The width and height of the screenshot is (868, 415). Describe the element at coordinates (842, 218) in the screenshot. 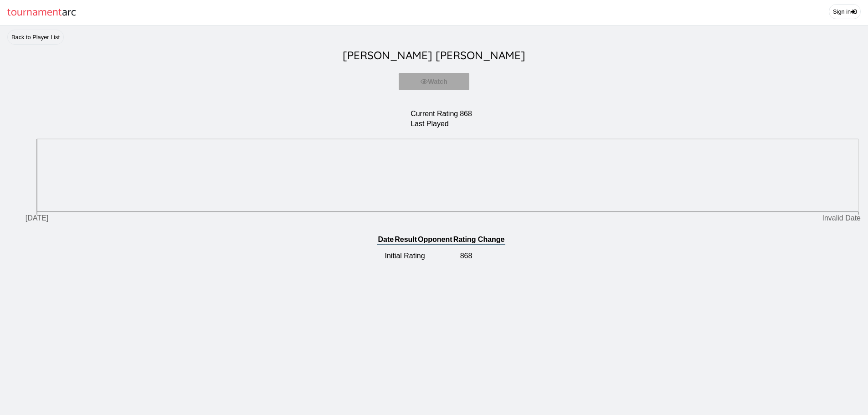

I see `tspan: Invalid Date` at that location.